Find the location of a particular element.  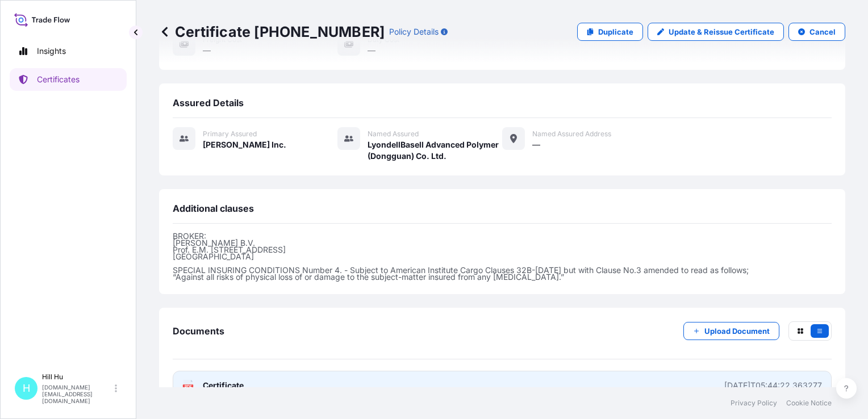

a: Certificates is located at coordinates (68, 79).